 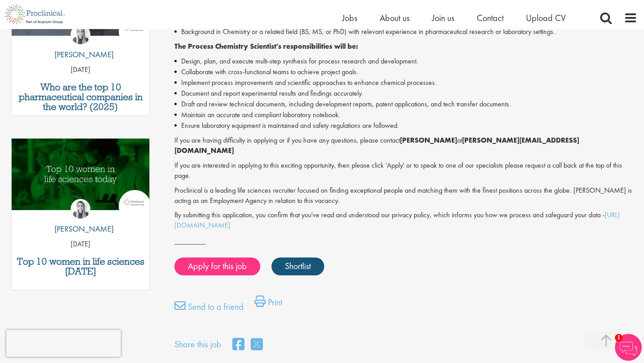 What do you see at coordinates (406, 196) in the screenshot?
I see `p: Proclinical is a leading life sciences recruiter focused on finding exceptional people and matchi...` at bounding box center [406, 196].